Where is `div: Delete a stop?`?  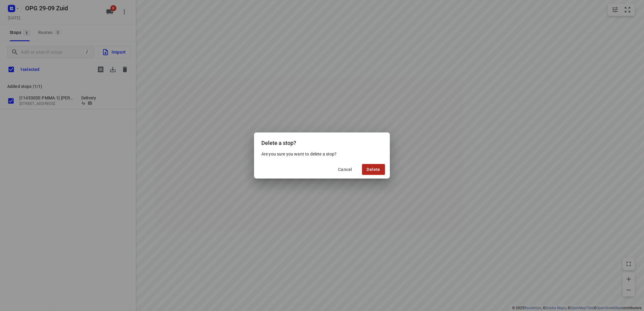 div: Delete a stop? is located at coordinates (322, 142).